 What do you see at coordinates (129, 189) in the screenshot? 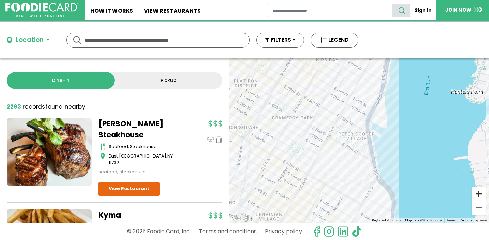
I see `a: View Restaurant` at bounding box center [129, 189].